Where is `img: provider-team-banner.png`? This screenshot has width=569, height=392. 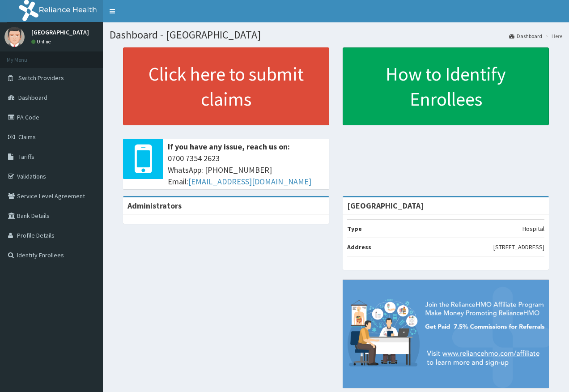 img: provider-team-banner.png is located at coordinates (446, 334).